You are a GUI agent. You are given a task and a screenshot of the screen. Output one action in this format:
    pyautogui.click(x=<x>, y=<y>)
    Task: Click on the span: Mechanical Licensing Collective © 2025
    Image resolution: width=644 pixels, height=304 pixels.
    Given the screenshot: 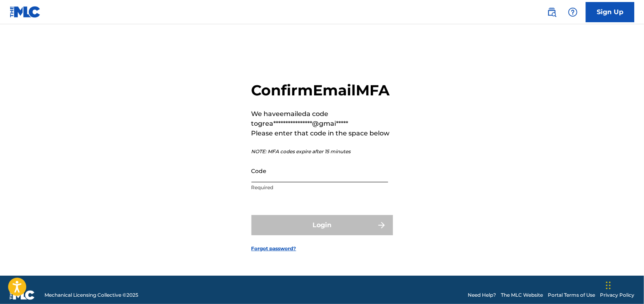 What is the action you would take?
    pyautogui.click(x=92, y=295)
    